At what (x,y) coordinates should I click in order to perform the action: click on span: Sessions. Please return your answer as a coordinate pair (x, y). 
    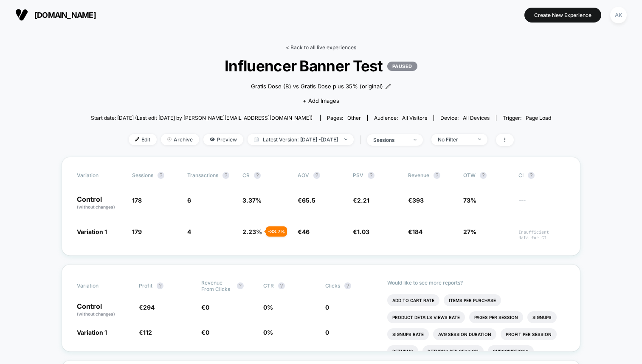
    Looking at the image, I should click on (143, 175).